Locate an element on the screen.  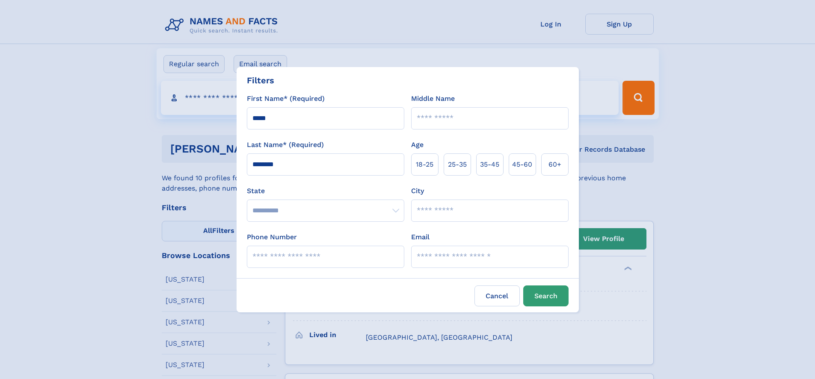
label: Cancel is located at coordinates (497, 296).